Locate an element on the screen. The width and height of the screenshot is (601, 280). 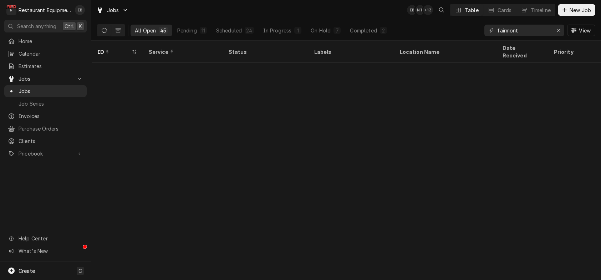
span: Home is located at coordinates (51, 41).